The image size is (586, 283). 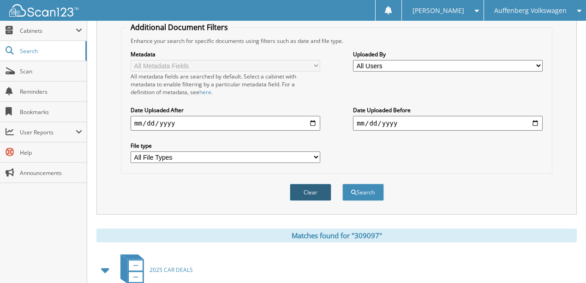 I want to click on label: Uploaded By, so click(x=448, y=54).